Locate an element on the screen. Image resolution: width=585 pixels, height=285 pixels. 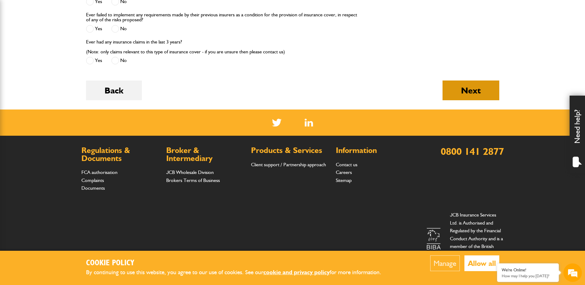
p: How may I help you today? is located at coordinates (528, 276).